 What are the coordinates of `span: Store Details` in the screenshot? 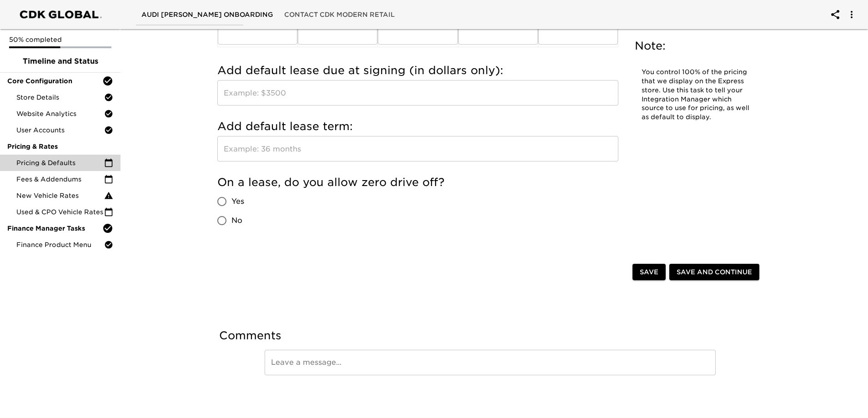 It's located at (60, 98).